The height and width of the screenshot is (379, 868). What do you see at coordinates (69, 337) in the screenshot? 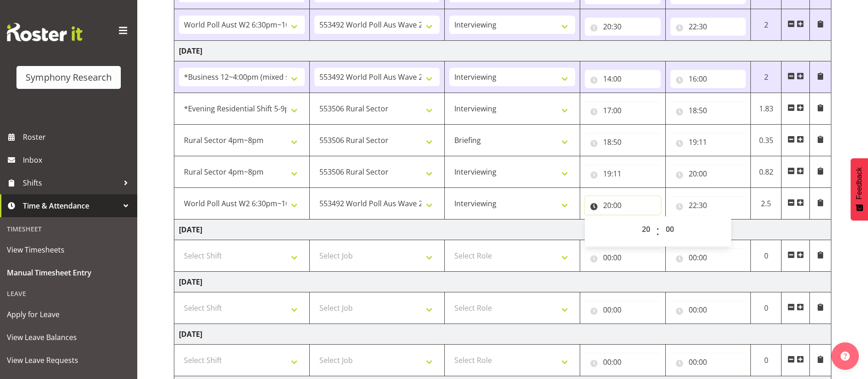
I see `span: View Leave Balances` at bounding box center [69, 337].